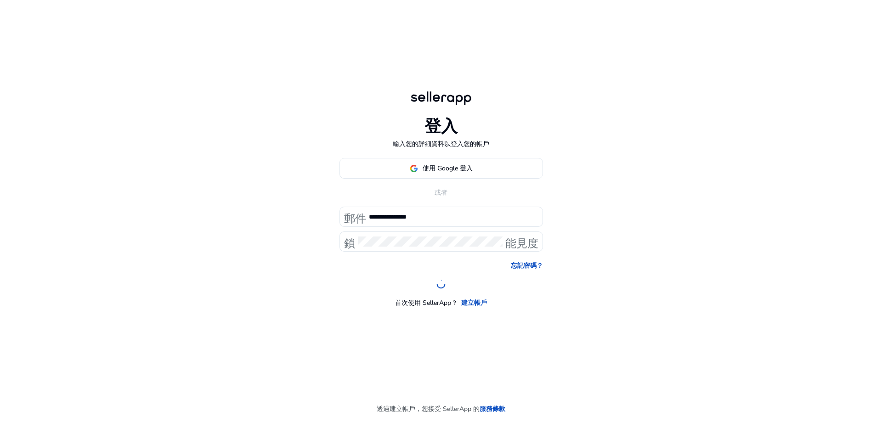 This screenshot has width=882, height=422. Describe the element at coordinates (428, 409) in the screenshot. I see `font: 透過建立帳戶，您接受 SellerApp 的` at that location.